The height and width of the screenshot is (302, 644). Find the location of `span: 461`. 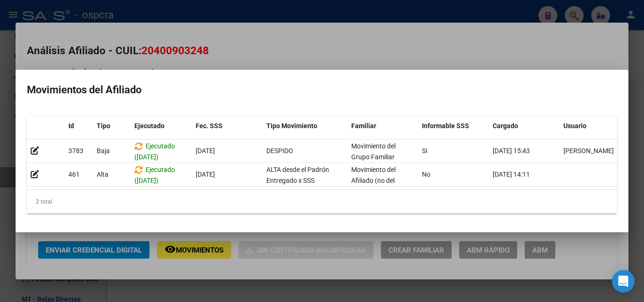

span: 461 is located at coordinates (74, 174).